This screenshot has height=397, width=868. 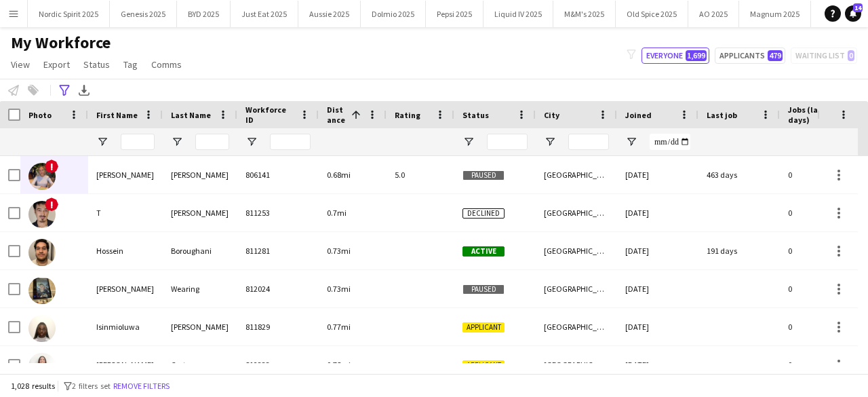 What do you see at coordinates (551, 115) in the screenshot?
I see `span: City` at bounding box center [551, 115].